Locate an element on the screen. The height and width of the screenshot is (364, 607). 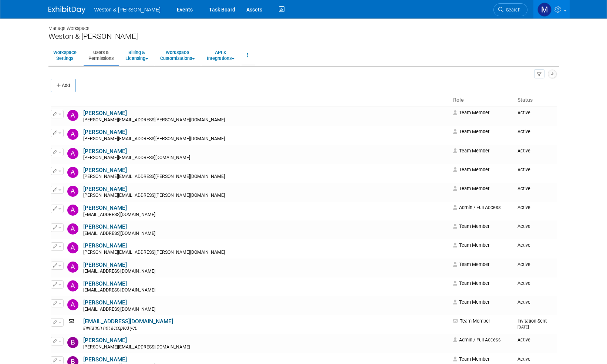
a: WorkspaceCustomizations is located at coordinates (177, 55).